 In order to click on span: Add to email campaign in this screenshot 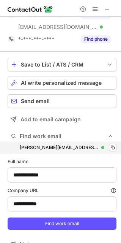, I will do `click(51, 119)`.